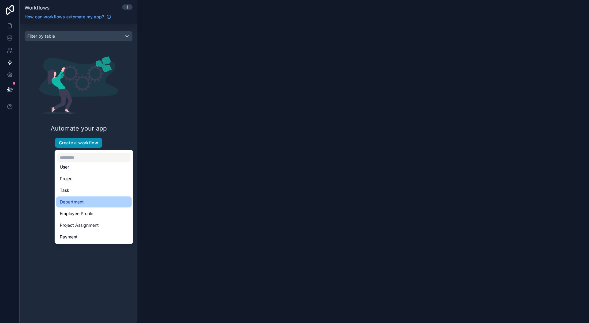  Describe the element at coordinates (67, 179) in the screenshot. I see `span: Project` at that location.